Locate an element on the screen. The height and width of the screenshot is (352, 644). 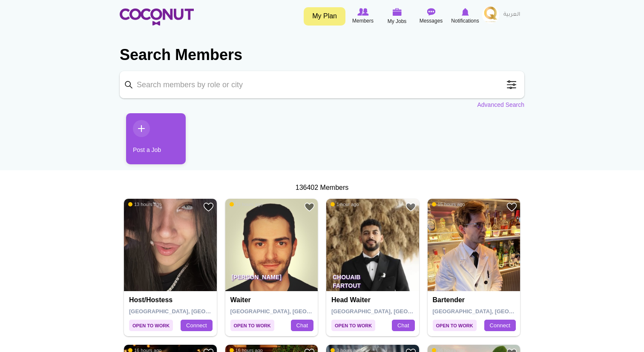
li: 1 / 1 is located at coordinates (150, 142).